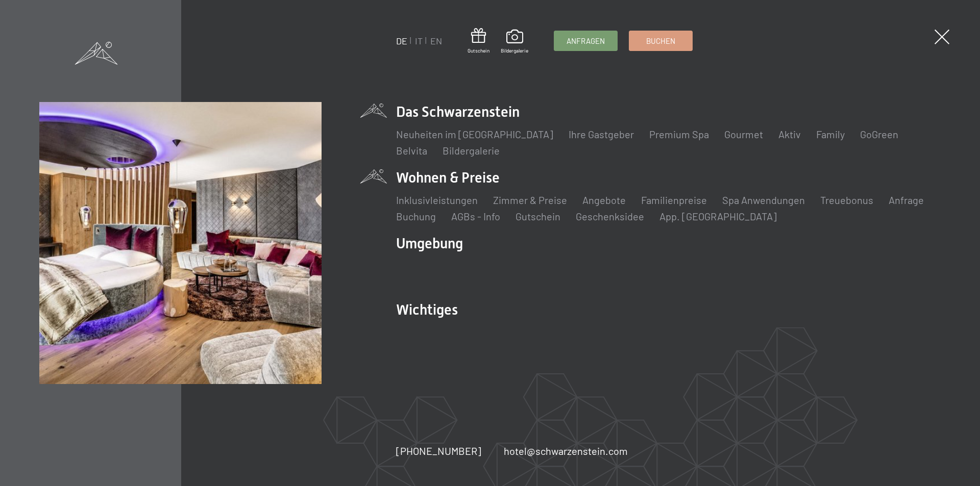 The image size is (980, 486). Describe the element at coordinates (566, 452) in the screenshot. I see `a: hotel@schwarzenstein.com` at that location.